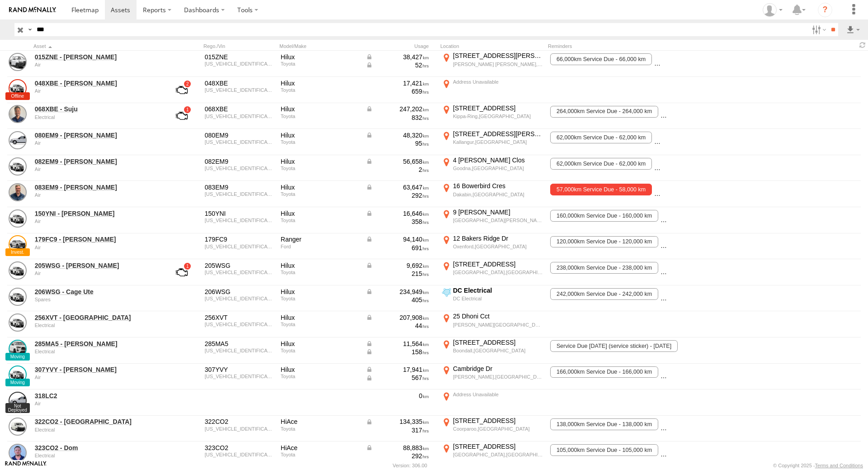 This screenshot has height=470, width=868. Describe the element at coordinates (498, 369) in the screenshot. I see `div: Cambridge Dr` at that location.